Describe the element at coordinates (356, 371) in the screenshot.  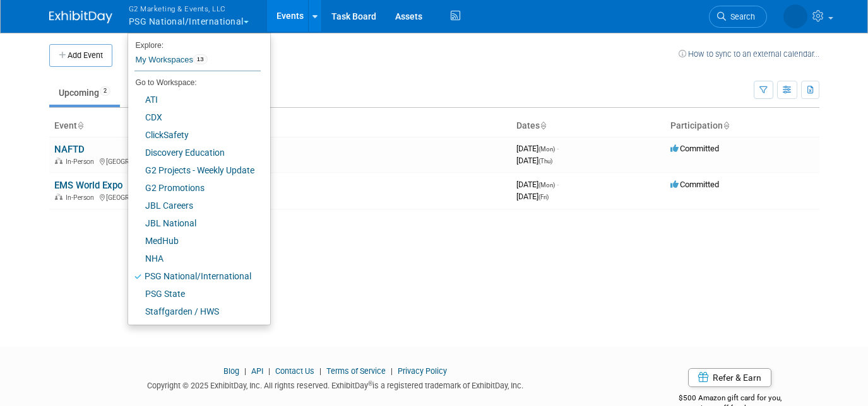
I see `a: Terms of Service` at that location.